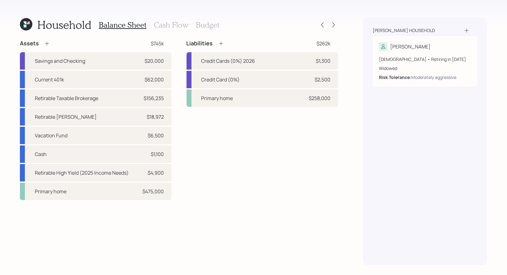 The width and height of the screenshot is (507, 275). Describe the element at coordinates (64, 25) in the screenshot. I see `h1: Household` at that location.